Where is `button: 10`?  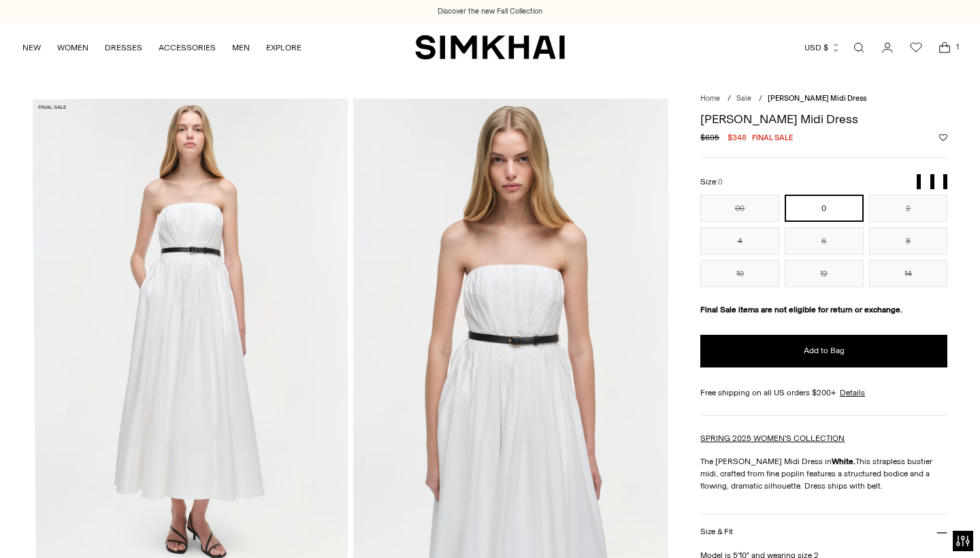
button: 10 is located at coordinates (740, 274).